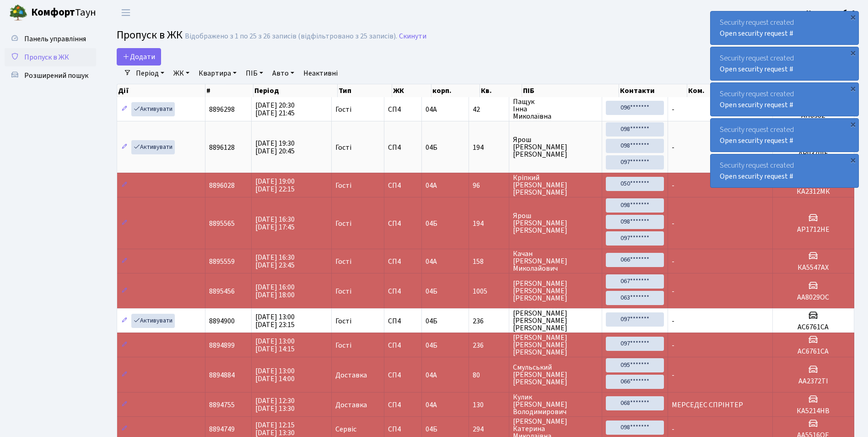 The image size is (868, 437). Describe the element at coordinates (150, 35) in the screenshot. I see `span: Пропуск в ЖК` at that location.